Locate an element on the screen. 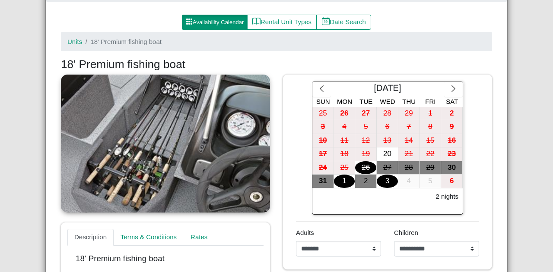  span: Thu is located at coordinates (408, 101).